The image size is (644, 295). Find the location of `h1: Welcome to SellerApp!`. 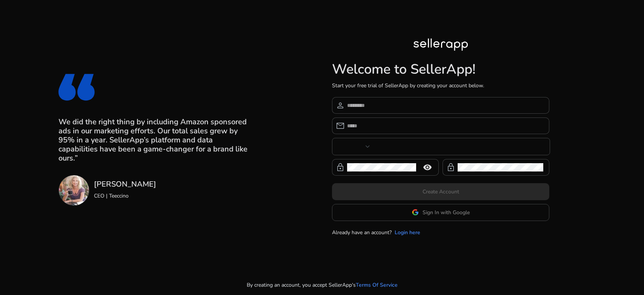

h1: Welcome to SellerApp! is located at coordinates (441, 69).